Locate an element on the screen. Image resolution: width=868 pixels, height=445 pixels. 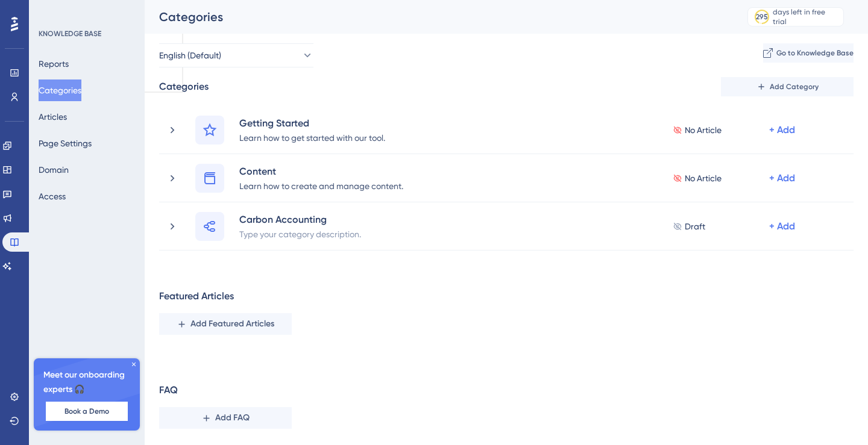
div: Learn how to create and manage content. is located at coordinates (321, 185).